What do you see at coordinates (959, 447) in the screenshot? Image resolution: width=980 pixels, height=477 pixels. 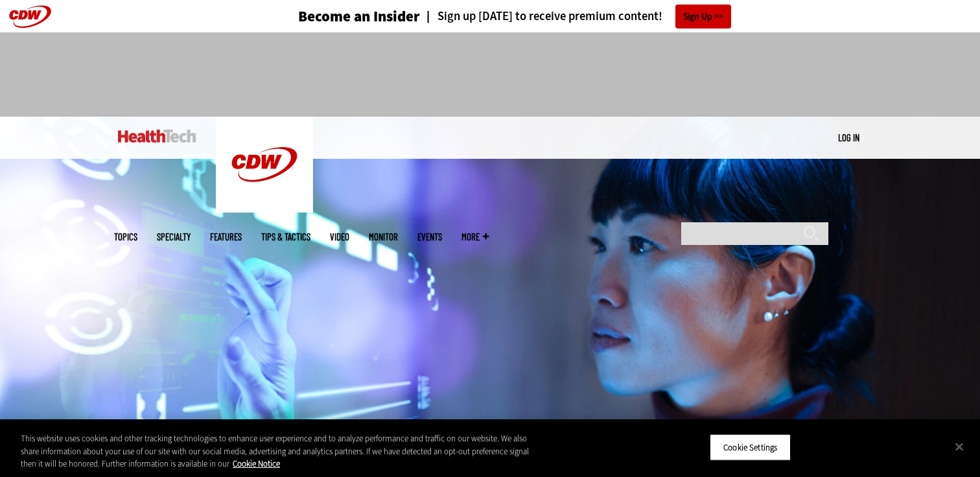 I see `button: Close` at bounding box center [959, 447].